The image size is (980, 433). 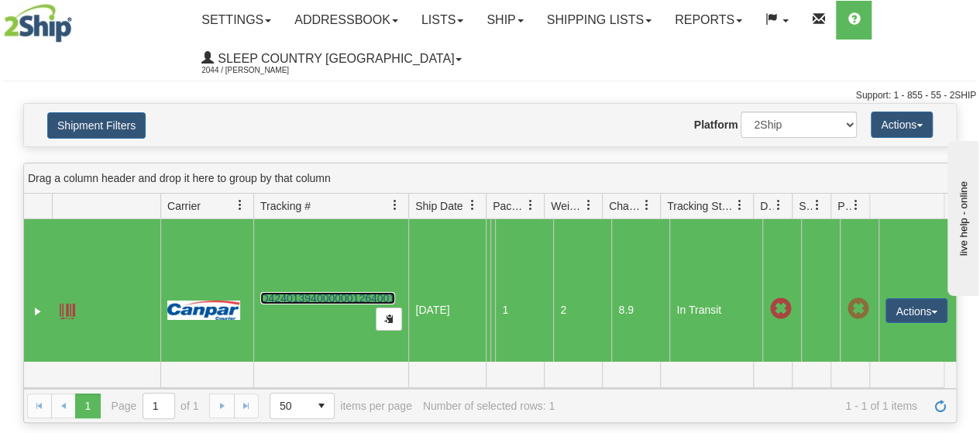 What do you see at coordinates (700, 206) in the screenshot?
I see `span: Tracking Status` at bounding box center [700, 206].